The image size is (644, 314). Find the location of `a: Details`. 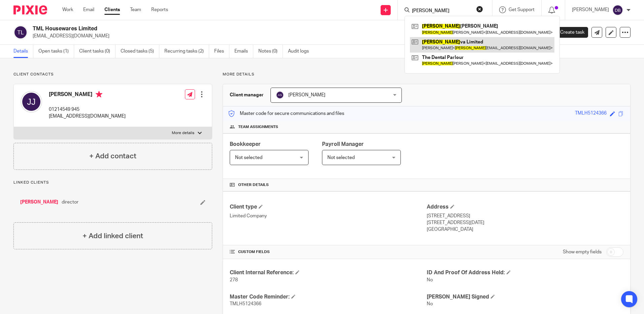

a: Details is located at coordinates (23, 52).